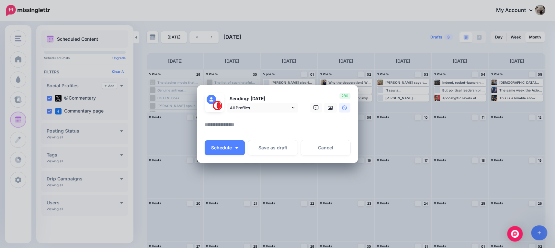 The image size is (555, 248). What do you see at coordinates (222, 148) in the screenshot?
I see `span: Schedule` at bounding box center [222, 148].